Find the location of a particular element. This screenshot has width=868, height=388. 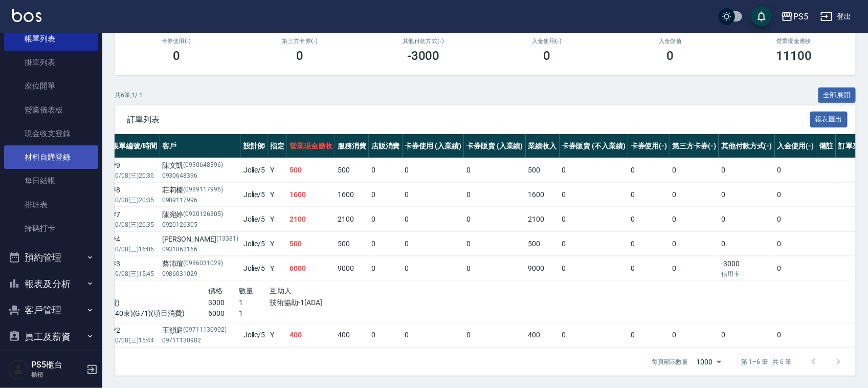

th: 設計師 is located at coordinates (254, 146).